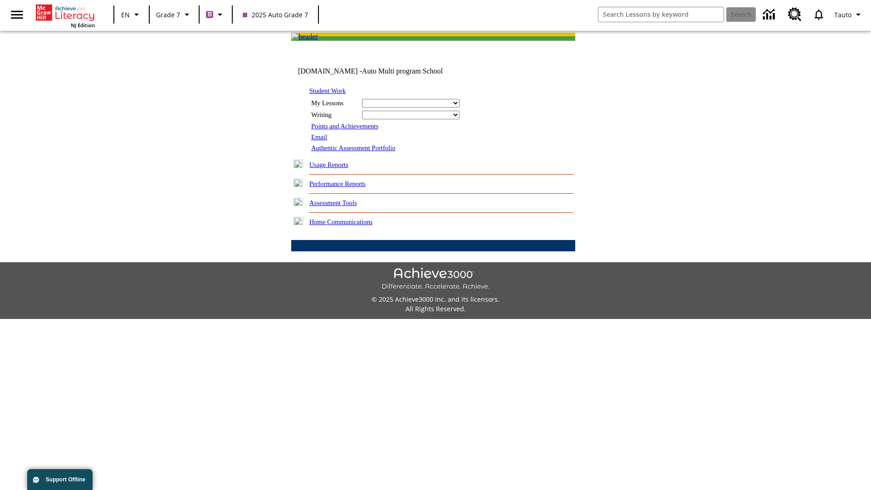  Describe the element at coordinates (843, 15) in the screenshot. I see `span: Tauto` at that location.